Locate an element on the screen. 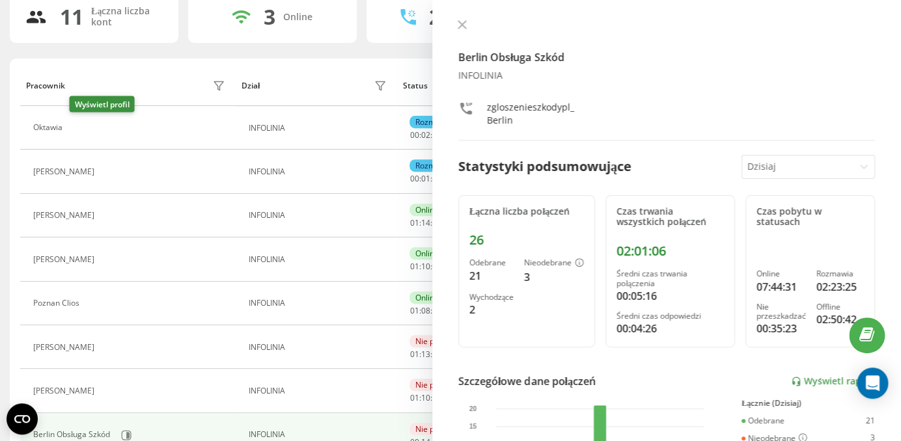 The width and height of the screenshot is (901, 441). div: Łączna liczba kont is located at coordinates (127, 17).